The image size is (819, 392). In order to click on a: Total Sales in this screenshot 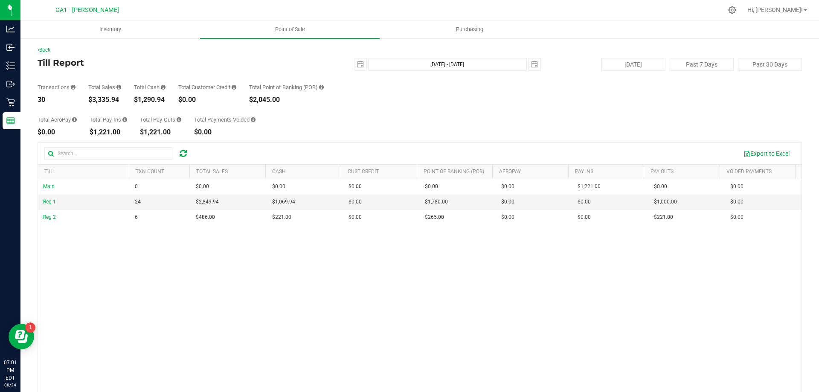, I will do `click(212, 172)`.